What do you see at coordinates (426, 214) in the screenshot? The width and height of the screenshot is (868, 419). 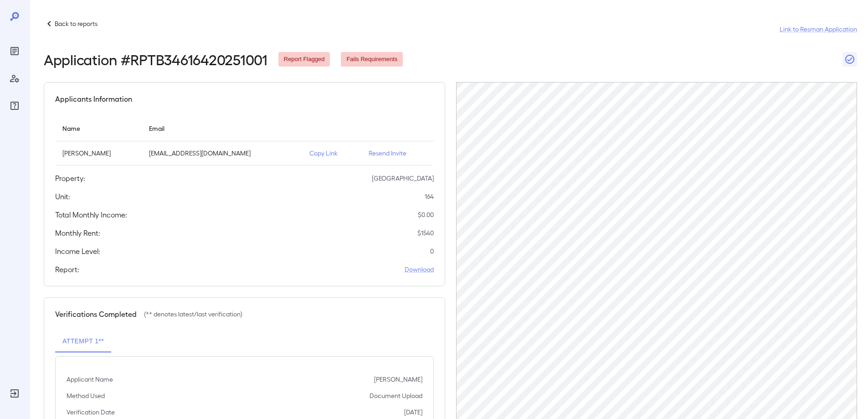 I see `p: $ 0.00` at bounding box center [426, 214].